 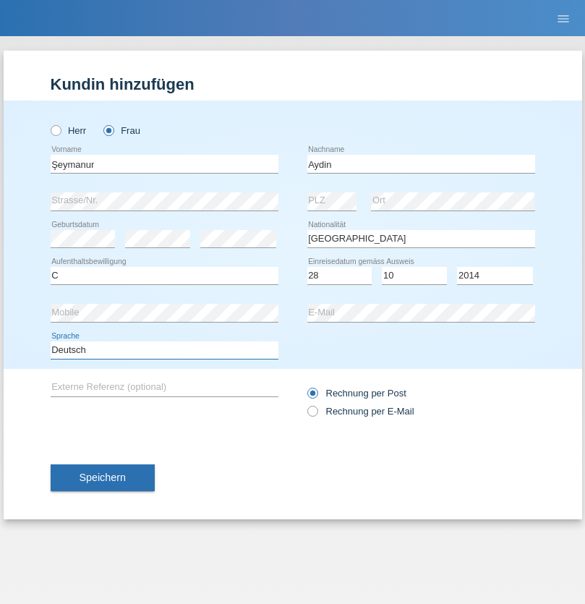 What do you see at coordinates (103, 477) in the screenshot?
I see `span: Speichern` at bounding box center [103, 477].